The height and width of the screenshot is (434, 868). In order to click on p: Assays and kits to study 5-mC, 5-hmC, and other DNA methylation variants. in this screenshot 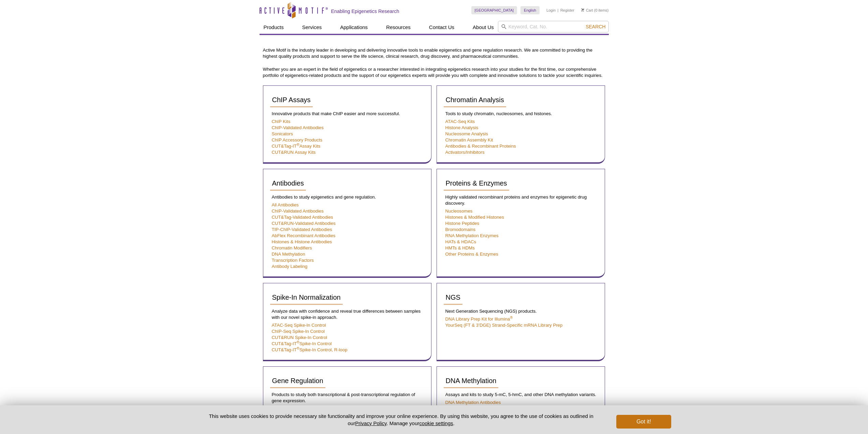, I will do `click(521, 395)`.